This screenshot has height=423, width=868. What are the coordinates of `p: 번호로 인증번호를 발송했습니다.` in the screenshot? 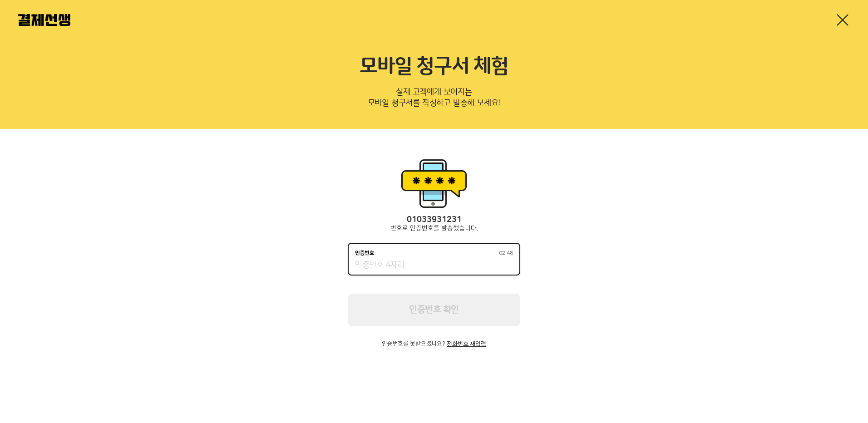 It's located at (434, 228).